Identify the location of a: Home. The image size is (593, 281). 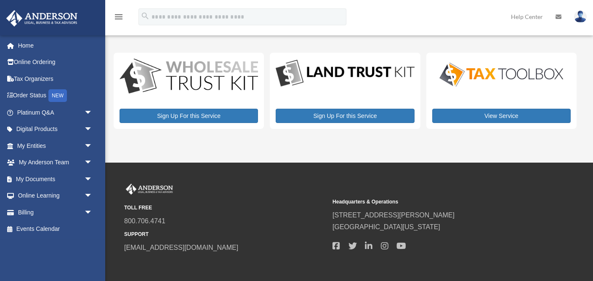
(56, 45).